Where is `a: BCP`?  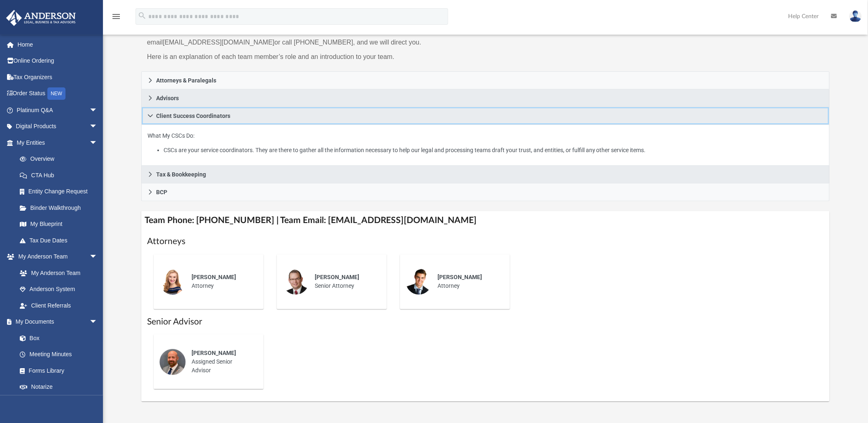
a: BCP is located at coordinates (485, 192).